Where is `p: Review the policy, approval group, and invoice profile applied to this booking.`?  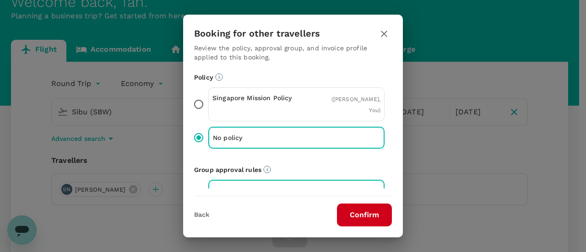
p: Review the policy, approval group, and invoice profile applied to this booking. is located at coordinates (293, 53).